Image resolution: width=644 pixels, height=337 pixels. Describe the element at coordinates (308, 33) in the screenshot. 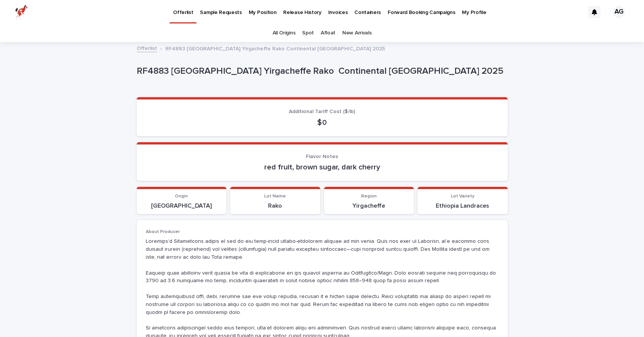

I see `a: Spot` at that location.